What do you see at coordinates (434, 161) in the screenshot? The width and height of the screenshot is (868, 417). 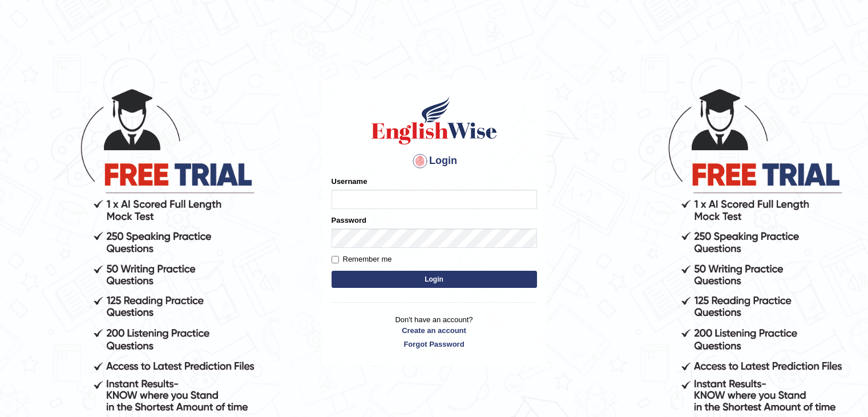 I see `h4: Login` at bounding box center [434, 161].